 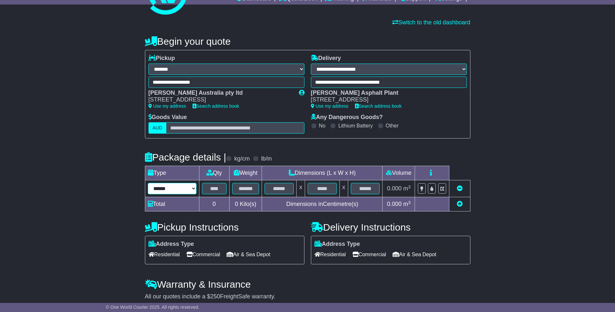 What do you see at coordinates (246, 173) in the screenshot?
I see `td: Weight` at bounding box center [246, 173].